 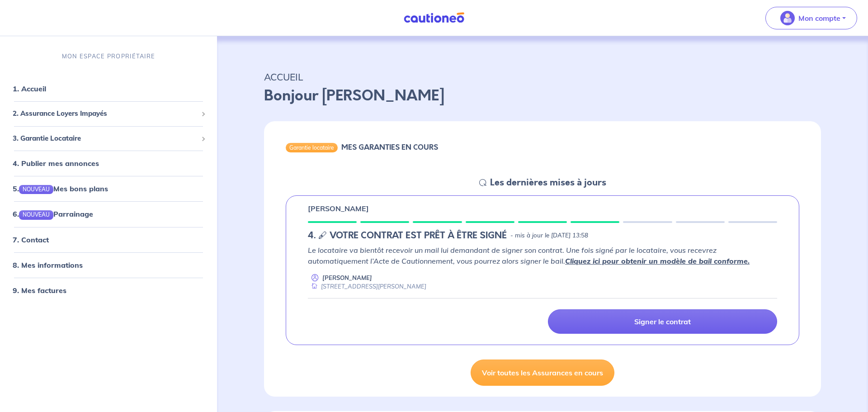 What do you see at coordinates (56, 164) in the screenshot?
I see `a: 4. Publier mes annonces` at bounding box center [56, 164].